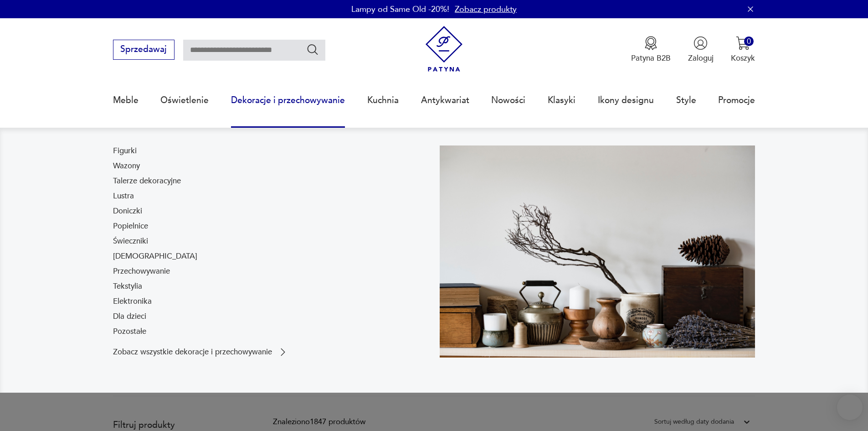  Describe the element at coordinates (701, 43) in the screenshot. I see `img: Ikonka użytkownika` at that location.